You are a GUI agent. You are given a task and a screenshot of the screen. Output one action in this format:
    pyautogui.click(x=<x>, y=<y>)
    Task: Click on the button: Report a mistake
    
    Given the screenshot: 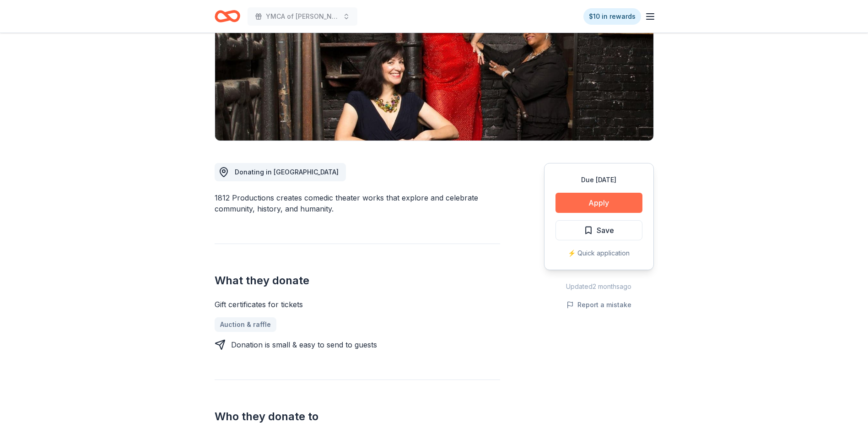 What is the action you would take?
    pyautogui.click(x=599, y=305)
    